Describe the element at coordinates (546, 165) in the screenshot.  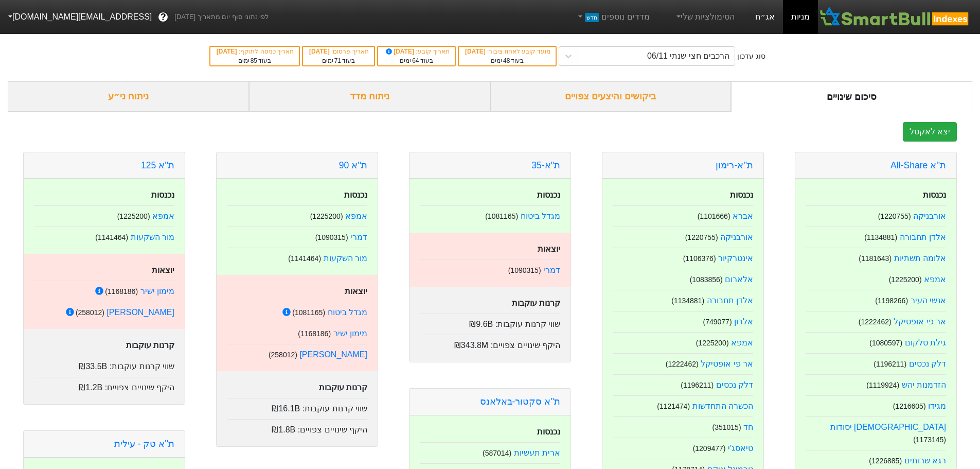
I see `a: ת"א-35` at that location.